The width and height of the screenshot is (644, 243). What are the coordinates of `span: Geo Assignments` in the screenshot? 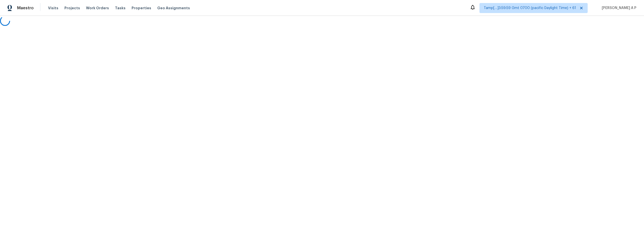 It's located at (173, 8).